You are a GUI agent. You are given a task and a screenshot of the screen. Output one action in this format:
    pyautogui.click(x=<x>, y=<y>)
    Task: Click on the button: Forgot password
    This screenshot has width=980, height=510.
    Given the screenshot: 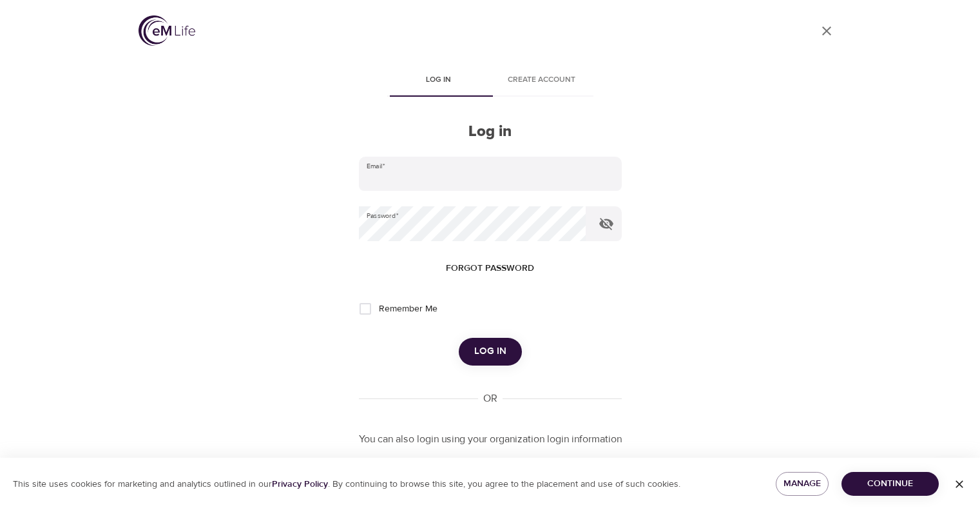 What is the action you would take?
    pyautogui.click(x=490, y=268)
    